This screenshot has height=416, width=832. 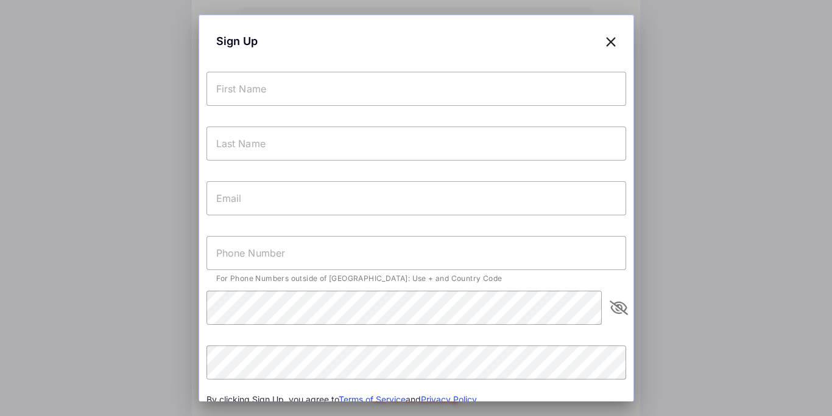 I want to click on input: First Name, so click(x=416, y=89).